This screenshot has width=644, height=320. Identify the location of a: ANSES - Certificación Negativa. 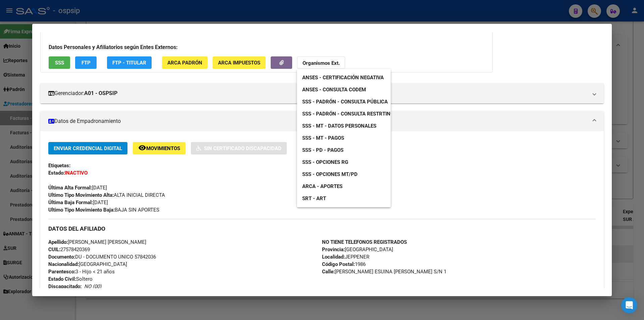
(343, 77).